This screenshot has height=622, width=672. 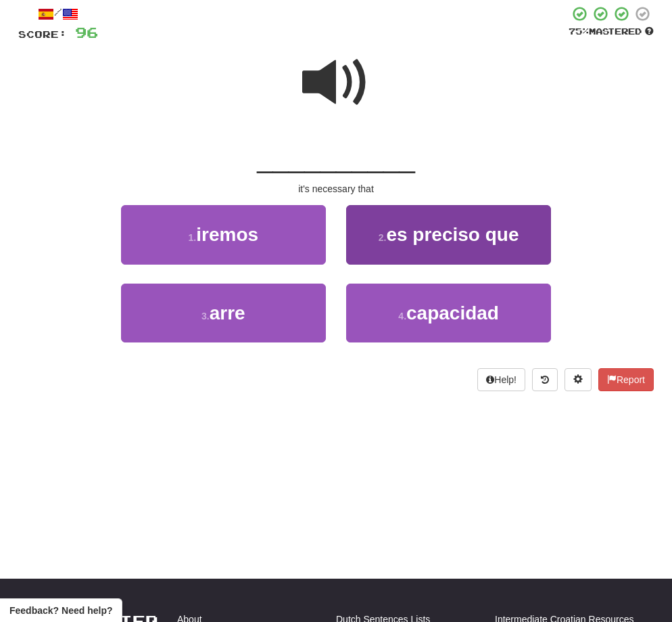 I want to click on button: Help!, so click(x=501, y=380).